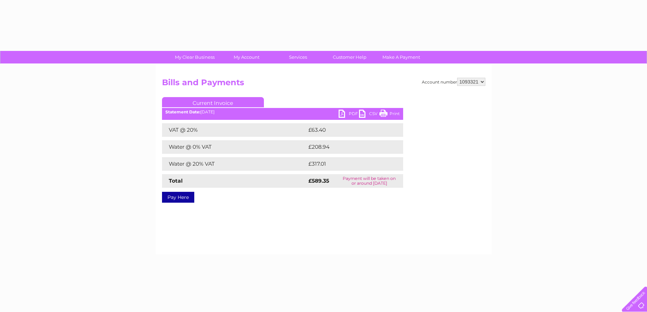 This screenshot has height=312, width=647. I want to click on div: Account number, so click(454, 82).